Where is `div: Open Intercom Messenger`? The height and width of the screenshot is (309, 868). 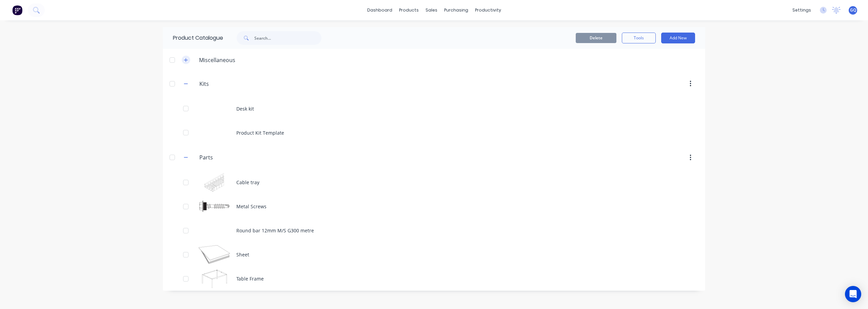
div: Open Intercom Messenger is located at coordinates (854, 294).